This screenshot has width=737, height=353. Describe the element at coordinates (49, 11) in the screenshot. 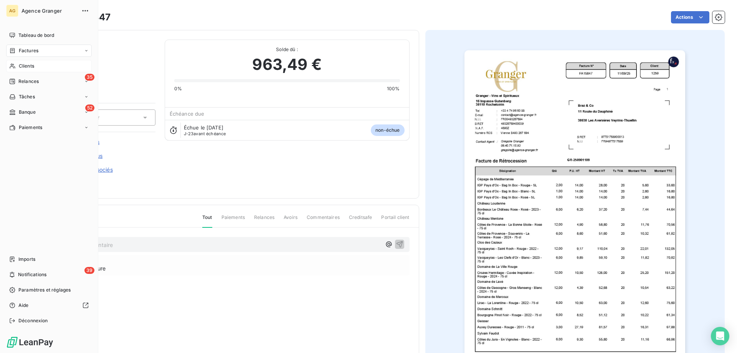

I see `span: Agence Granger` at that location.